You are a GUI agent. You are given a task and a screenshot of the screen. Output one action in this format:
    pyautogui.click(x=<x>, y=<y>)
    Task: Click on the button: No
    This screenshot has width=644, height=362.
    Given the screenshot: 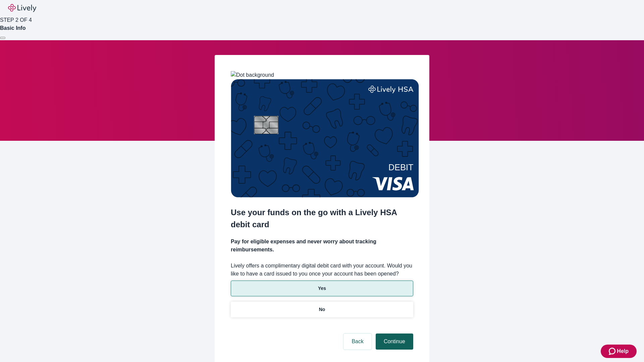 What is the action you would take?
    pyautogui.click(x=322, y=309)
    